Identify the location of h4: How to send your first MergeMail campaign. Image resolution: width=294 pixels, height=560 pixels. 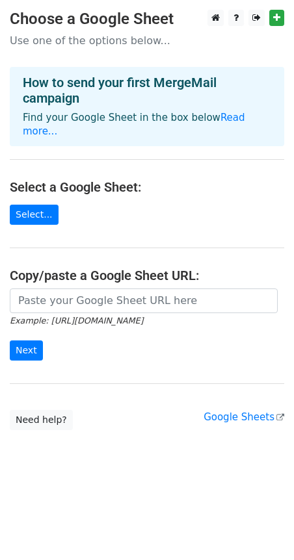
(147, 90).